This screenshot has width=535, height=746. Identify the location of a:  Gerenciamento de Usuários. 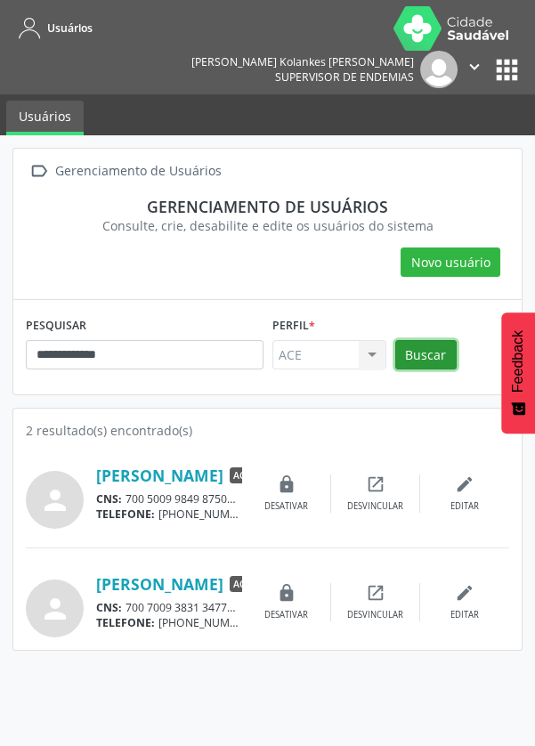
(125, 171).